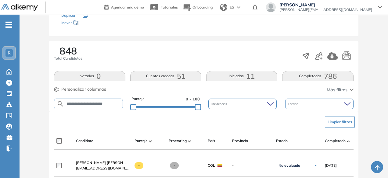  What do you see at coordinates (128, 7) in the screenshot?
I see `span: Agendar una demo` at bounding box center [128, 7].